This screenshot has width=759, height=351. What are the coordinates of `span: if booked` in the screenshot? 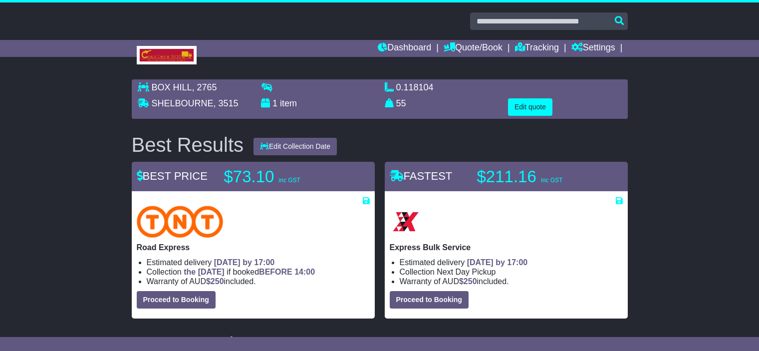 It's located at (249, 272).